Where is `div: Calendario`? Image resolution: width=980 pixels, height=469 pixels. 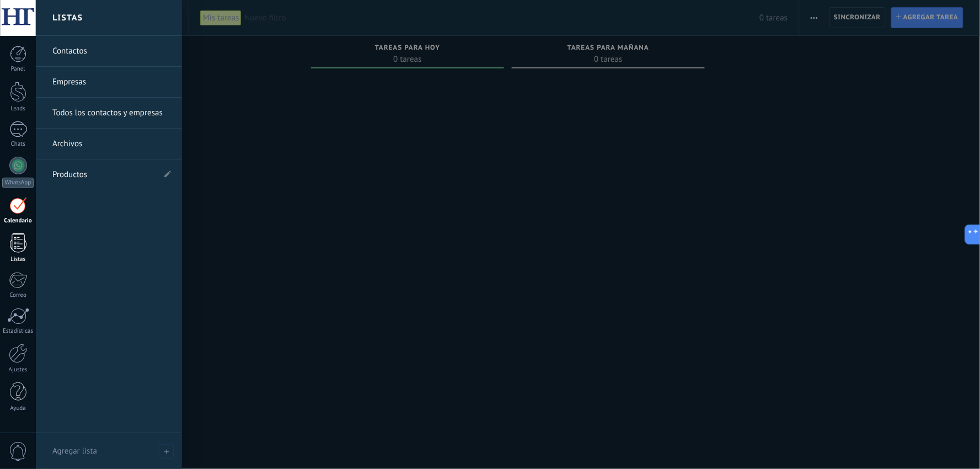
div: Calendario is located at coordinates (18, 221).